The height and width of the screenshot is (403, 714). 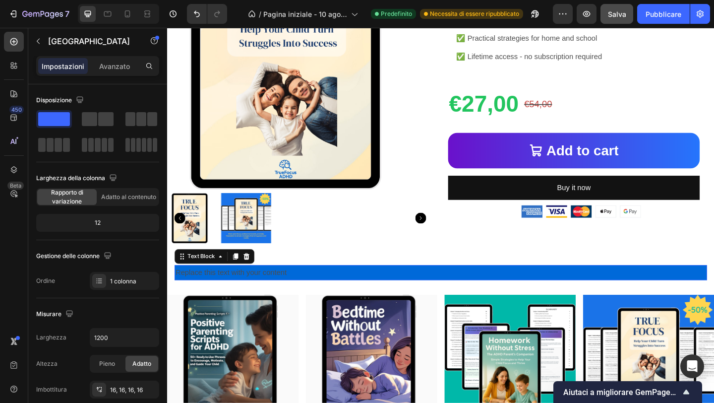 I want to click on button: Carousel Next Arrow, so click(x=276, y=207).